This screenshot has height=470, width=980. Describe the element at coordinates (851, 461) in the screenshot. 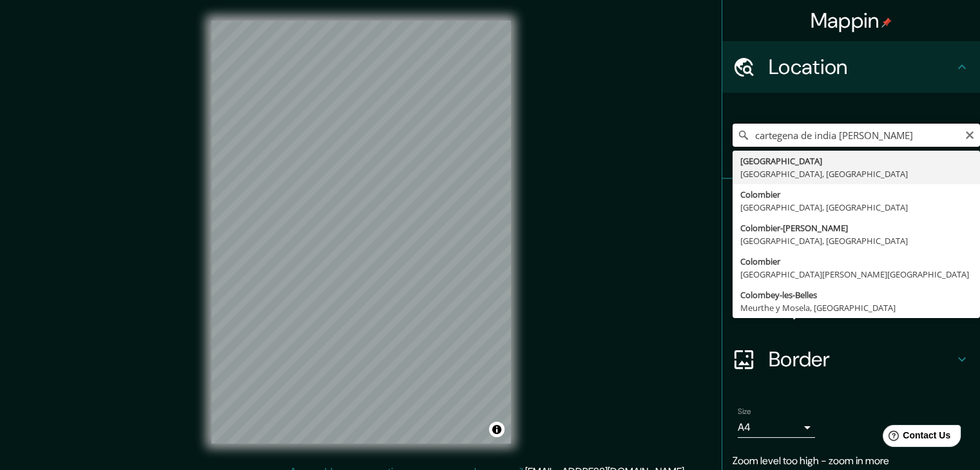

I see `p: Zoom level too high - zoom in more` at that location.